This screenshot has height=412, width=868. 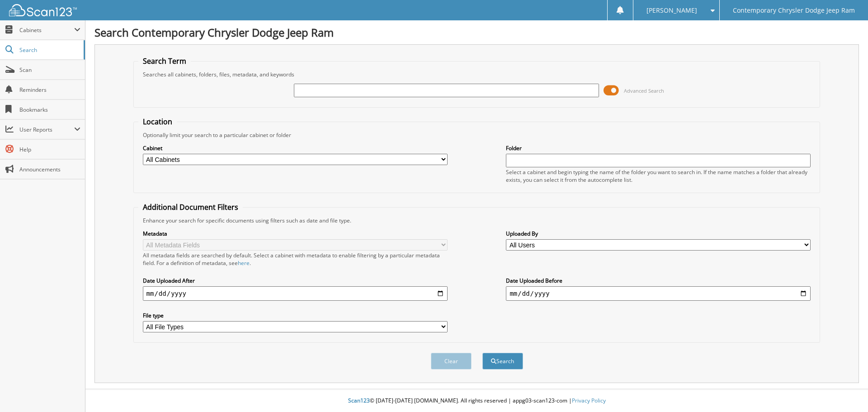 What do you see at coordinates (659, 176) in the screenshot?
I see `div: Select a cabinet and begin typing the name of the folder you want to search in. If the name match...` at bounding box center [659, 176].